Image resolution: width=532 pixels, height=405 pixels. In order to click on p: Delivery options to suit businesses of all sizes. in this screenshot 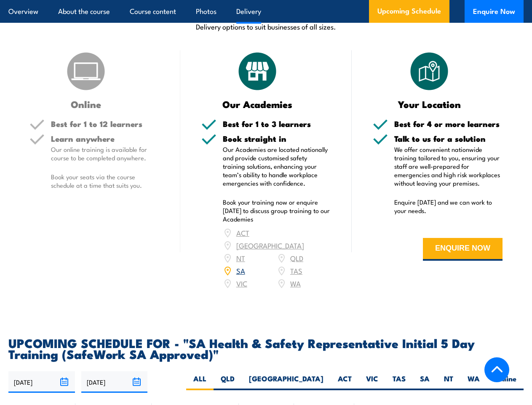, I will do `click(266, 26)`.